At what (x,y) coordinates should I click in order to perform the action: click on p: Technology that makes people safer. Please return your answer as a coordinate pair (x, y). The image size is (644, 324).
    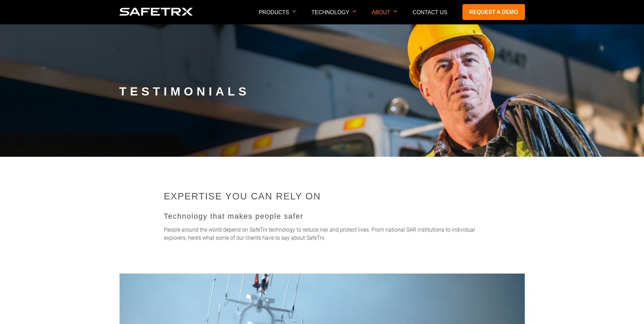
    Looking at the image, I should click on (322, 216).